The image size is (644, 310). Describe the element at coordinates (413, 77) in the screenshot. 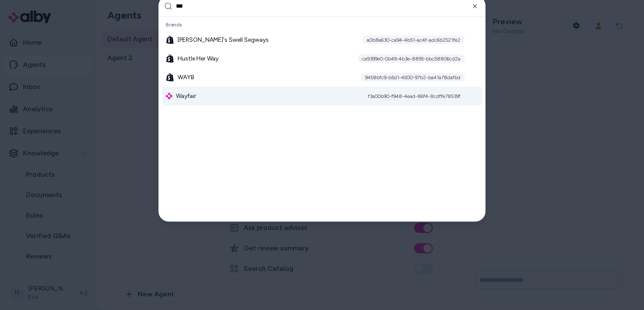

I see `div: 9458bfc9-b5d1-4500-97b2-ba41a78dafbd` at that location.